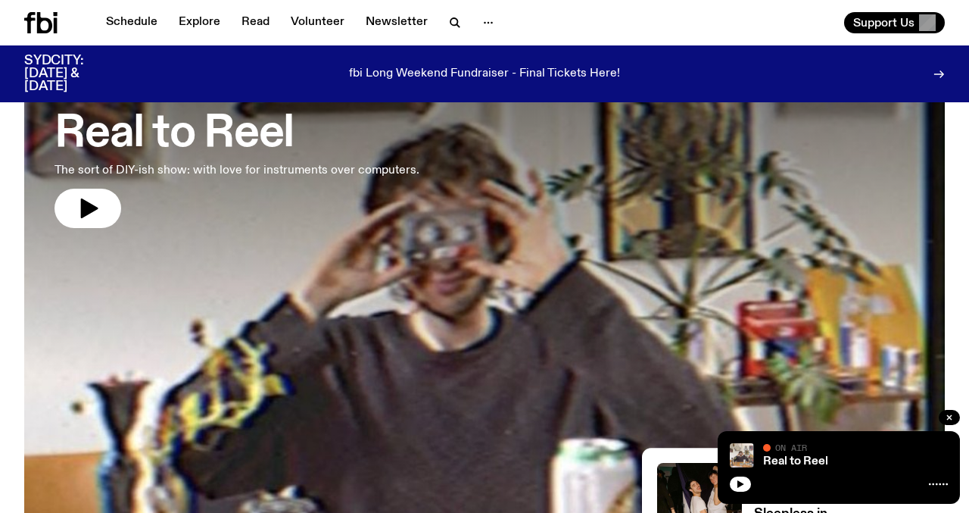  Describe the element at coordinates (742, 455) in the screenshot. I see `img: Jasper Craig Adams holds a vintage camera to his eye, obscuring his face. He is wearing a grey ju...` at that location.